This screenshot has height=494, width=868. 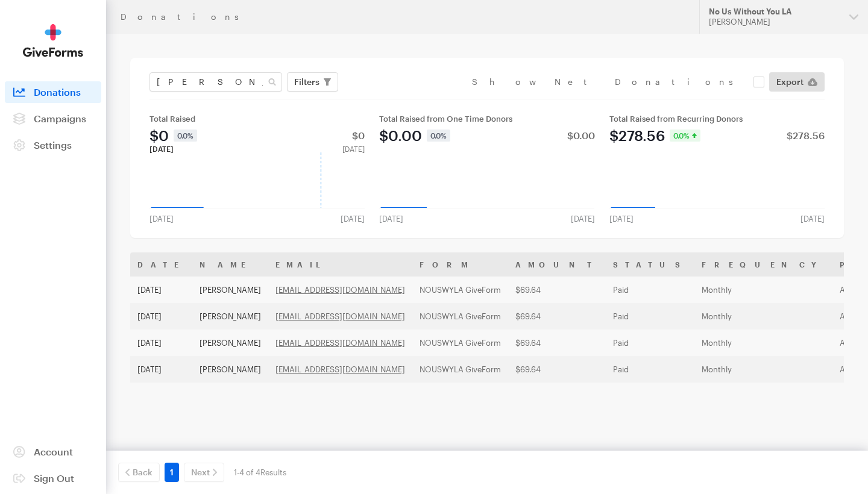 I want to click on a: Campaigns, so click(x=53, y=118).